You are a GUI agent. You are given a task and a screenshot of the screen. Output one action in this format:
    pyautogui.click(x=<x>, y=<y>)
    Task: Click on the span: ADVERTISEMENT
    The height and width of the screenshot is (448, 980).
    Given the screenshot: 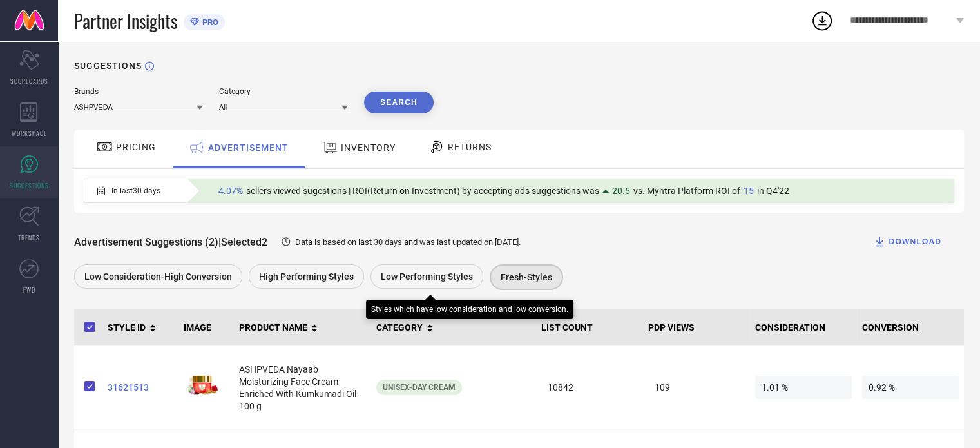 What is the action you would take?
    pyautogui.click(x=248, y=148)
    